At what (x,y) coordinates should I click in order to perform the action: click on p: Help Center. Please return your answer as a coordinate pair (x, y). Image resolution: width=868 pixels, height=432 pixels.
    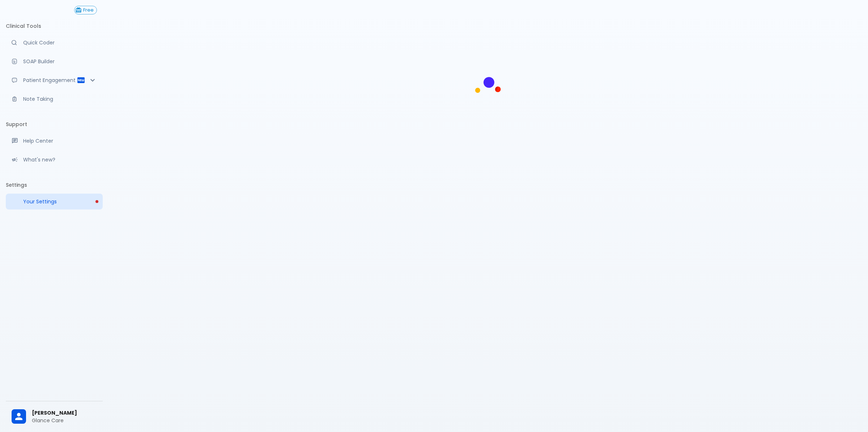
    Looking at the image, I should click on (60, 141).